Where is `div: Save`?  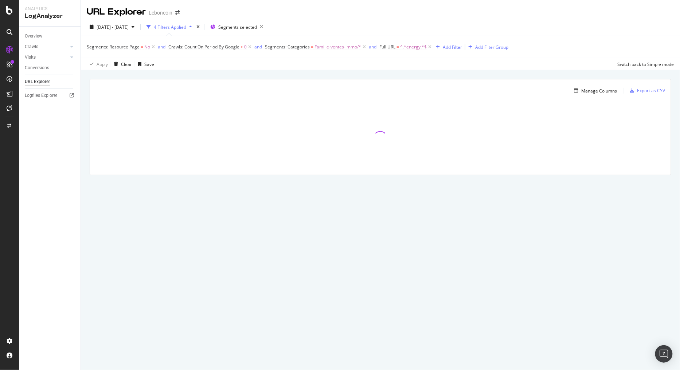
div: Save is located at coordinates (149, 64).